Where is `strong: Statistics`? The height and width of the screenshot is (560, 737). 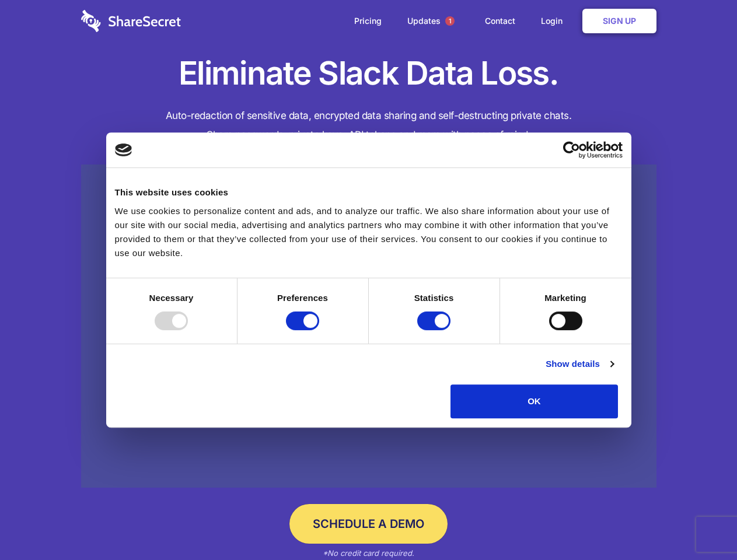
strong: Statistics is located at coordinates (434, 298).